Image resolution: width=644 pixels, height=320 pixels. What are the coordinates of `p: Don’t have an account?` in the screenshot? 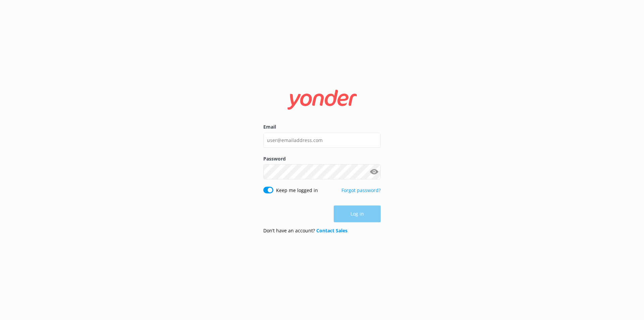 It's located at (305, 230).